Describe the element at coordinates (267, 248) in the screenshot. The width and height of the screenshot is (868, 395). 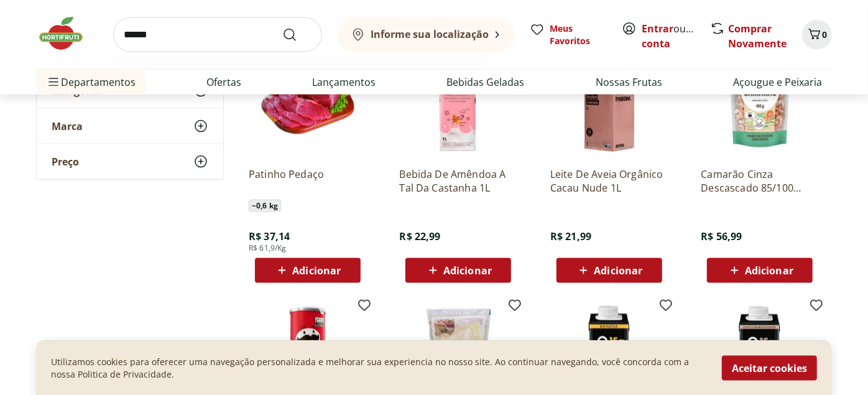
I see `span: R$ 61,9/Kg` at that location.